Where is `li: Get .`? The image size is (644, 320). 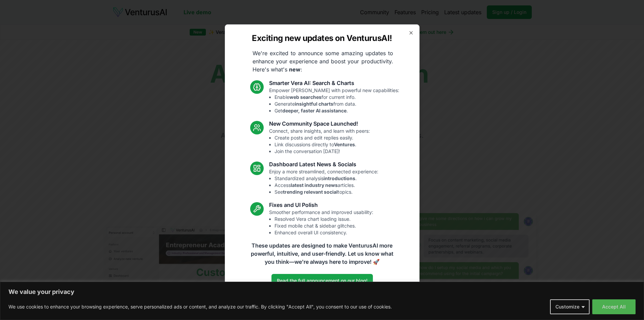 li: Get . is located at coordinates (337, 111).